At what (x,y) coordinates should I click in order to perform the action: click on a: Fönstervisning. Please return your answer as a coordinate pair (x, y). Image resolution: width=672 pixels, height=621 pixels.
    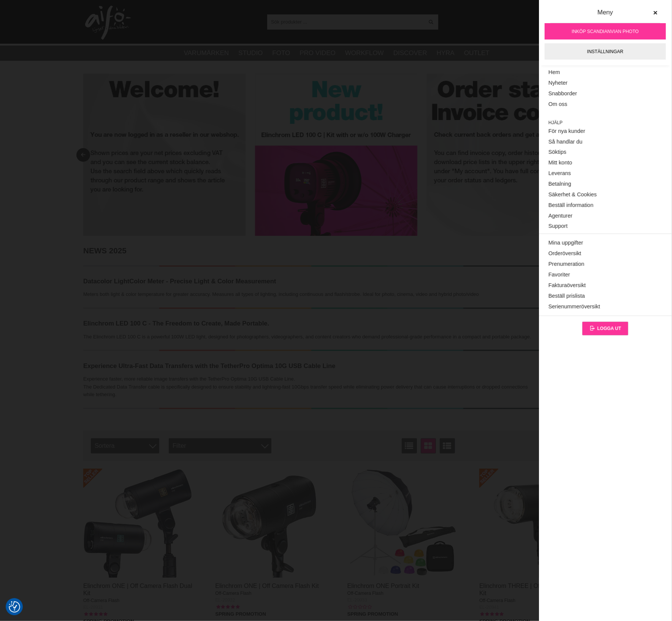
    Looking at the image, I should click on (429, 446).